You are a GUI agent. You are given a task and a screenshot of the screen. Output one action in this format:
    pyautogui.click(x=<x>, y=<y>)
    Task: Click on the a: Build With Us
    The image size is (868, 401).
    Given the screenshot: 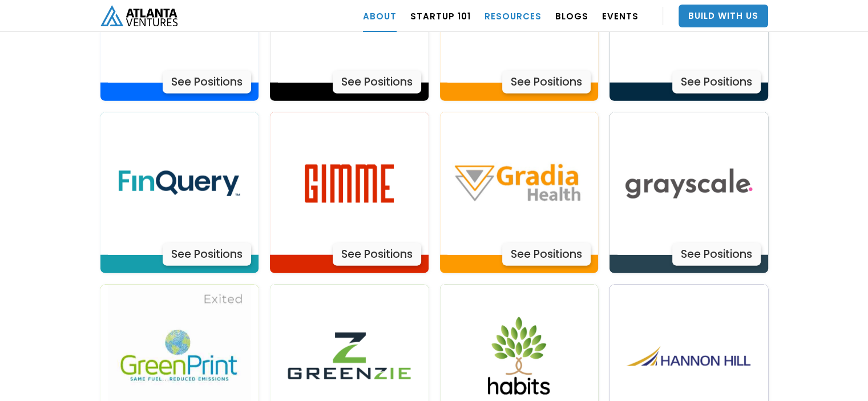 What is the action you would take?
    pyautogui.click(x=723, y=16)
    